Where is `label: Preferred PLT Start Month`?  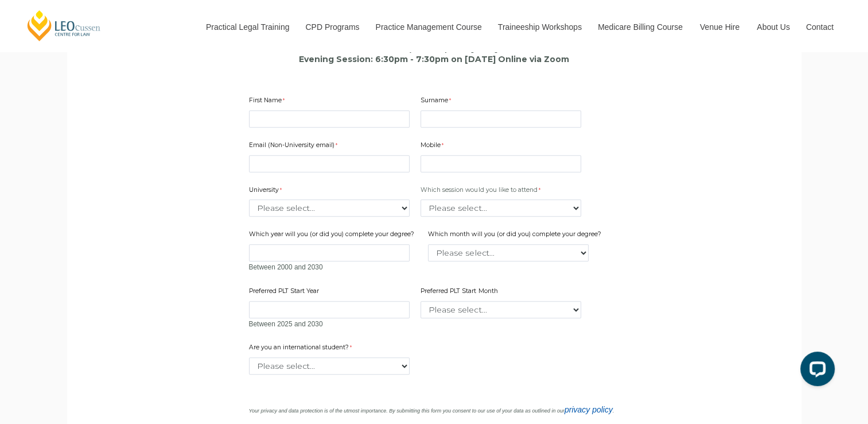
label: Preferred PLT Start Month is located at coordinates (460, 292).